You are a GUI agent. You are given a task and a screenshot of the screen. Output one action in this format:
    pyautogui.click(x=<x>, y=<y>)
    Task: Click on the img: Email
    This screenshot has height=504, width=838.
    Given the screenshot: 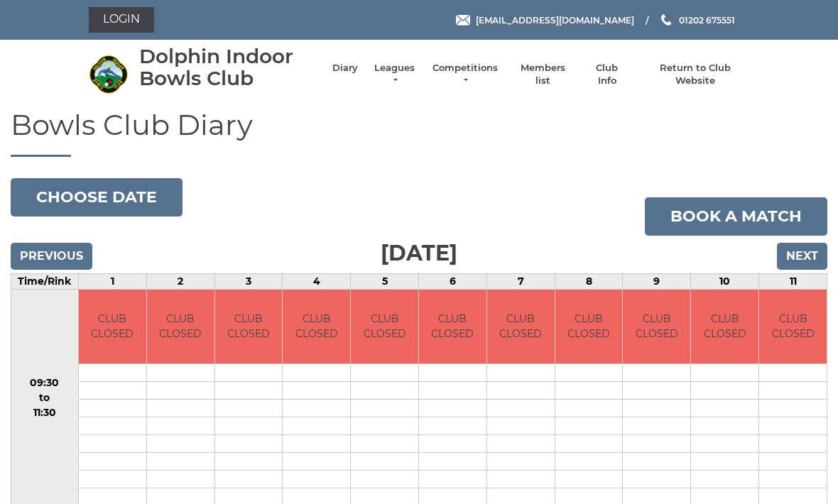 What is the action you would take?
    pyautogui.click(x=464, y=19)
    